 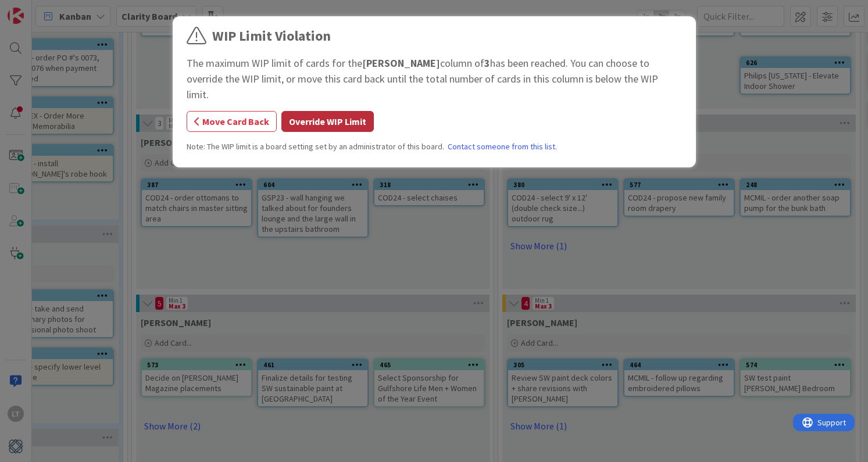 What do you see at coordinates (272, 36) in the screenshot?
I see `div: WIP Limit Violation` at bounding box center [272, 36].